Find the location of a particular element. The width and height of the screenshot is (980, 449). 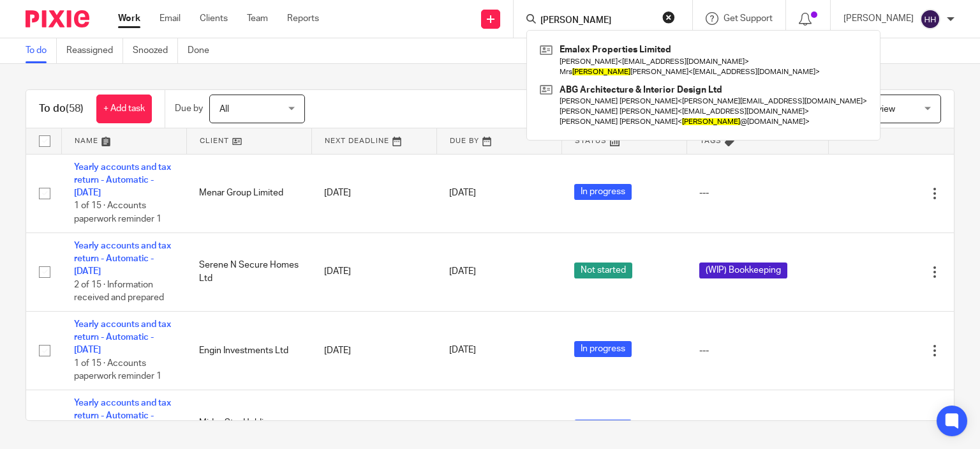

input: Search is located at coordinates (596, 21).